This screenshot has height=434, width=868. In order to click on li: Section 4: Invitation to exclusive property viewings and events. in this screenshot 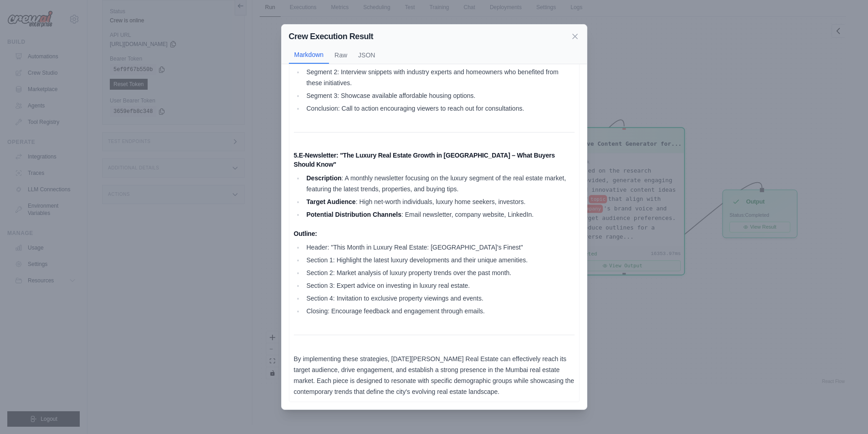, I will do `click(440, 298)`.